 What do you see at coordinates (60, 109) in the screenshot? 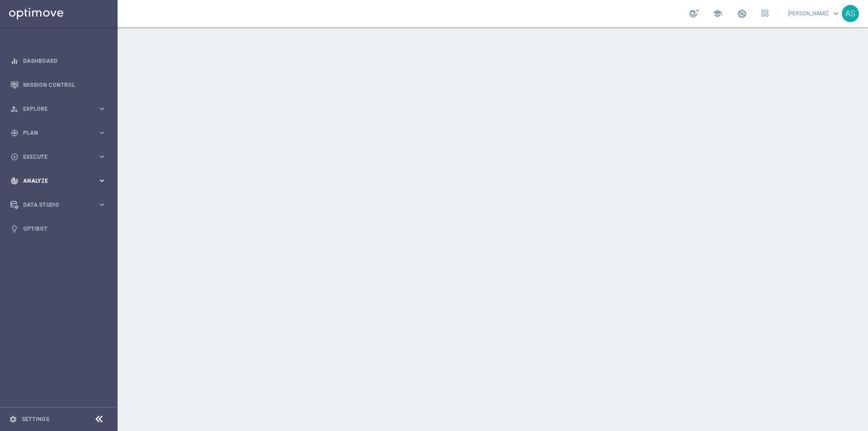
I see `span: Explore` at bounding box center [60, 109].